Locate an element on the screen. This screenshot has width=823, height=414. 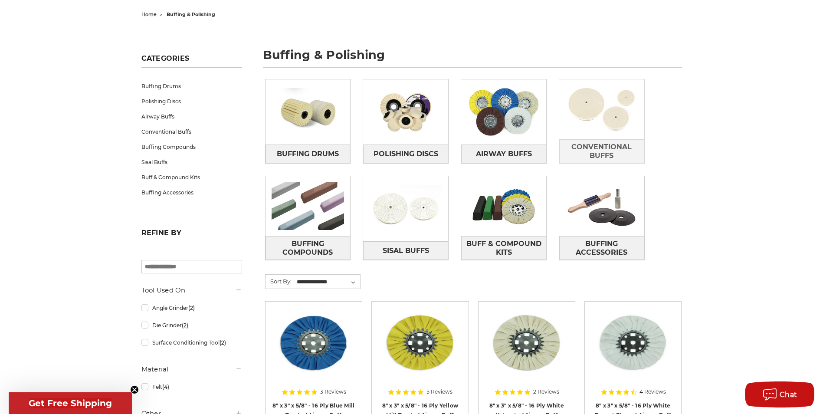
img: Buffing Accessories is located at coordinates (602, 206).